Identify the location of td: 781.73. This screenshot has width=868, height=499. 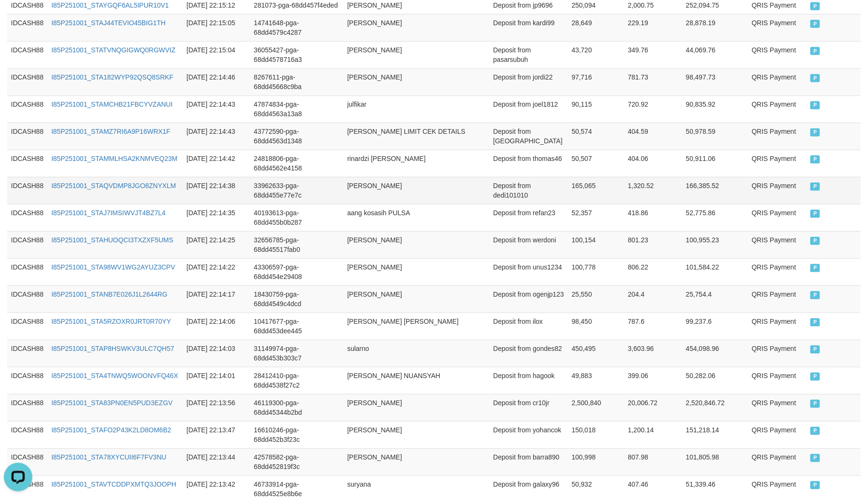
(653, 82).